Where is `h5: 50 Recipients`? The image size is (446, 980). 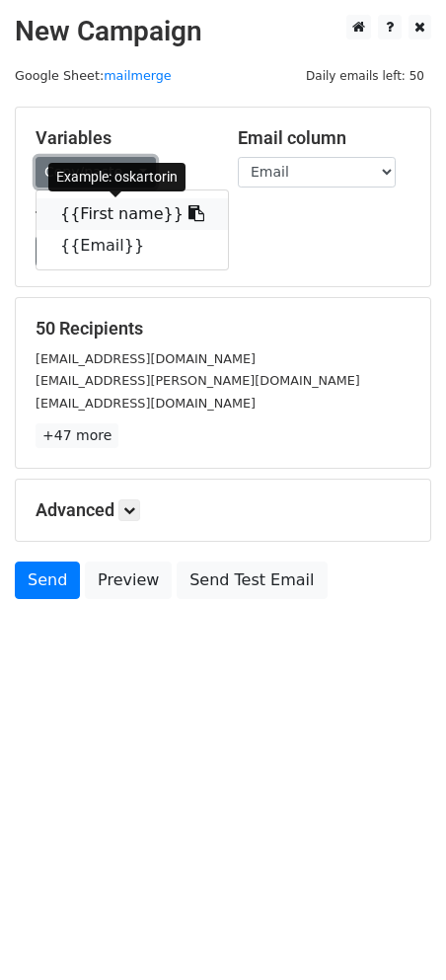
h5: 50 Recipients is located at coordinates (223, 328).